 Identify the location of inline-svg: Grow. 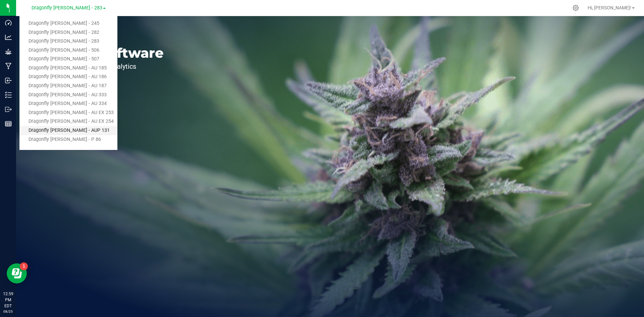
(8, 52).